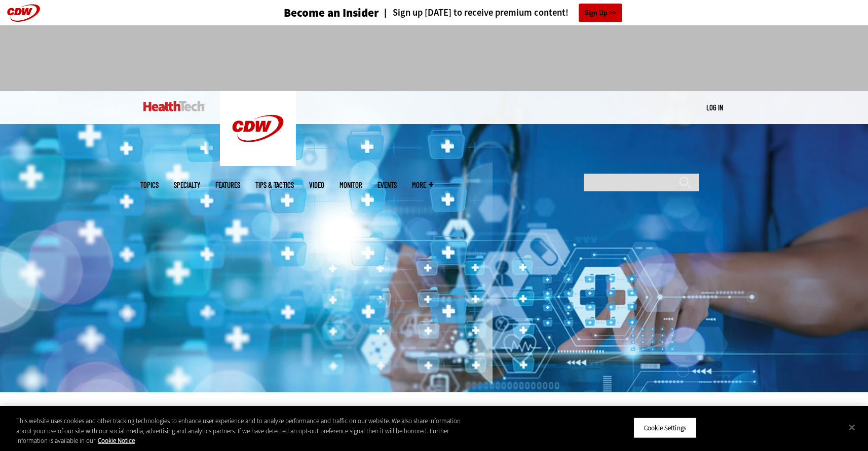 Image resolution: width=868 pixels, height=451 pixels. What do you see at coordinates (423, 185) in the screenshot?
I see `span: More` at bounding box center [423, 185].